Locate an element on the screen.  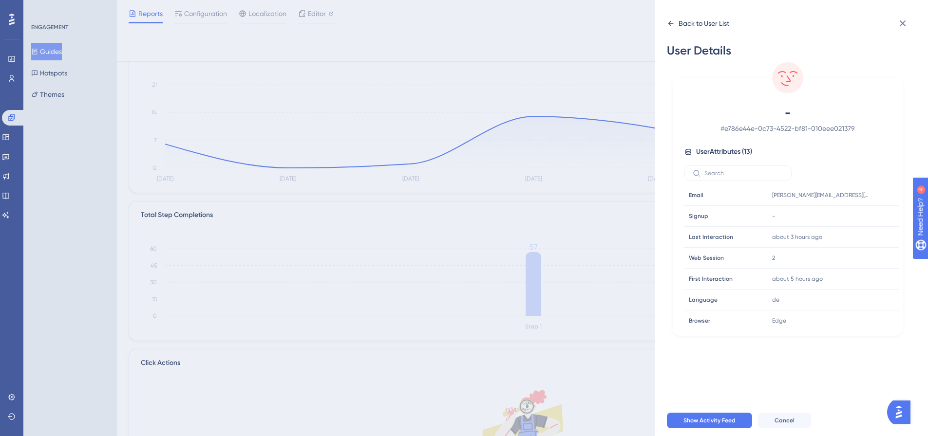
span: # e786e44e-0c73-4522-bf81-010eee021379 is located at coordinates (787, 129).